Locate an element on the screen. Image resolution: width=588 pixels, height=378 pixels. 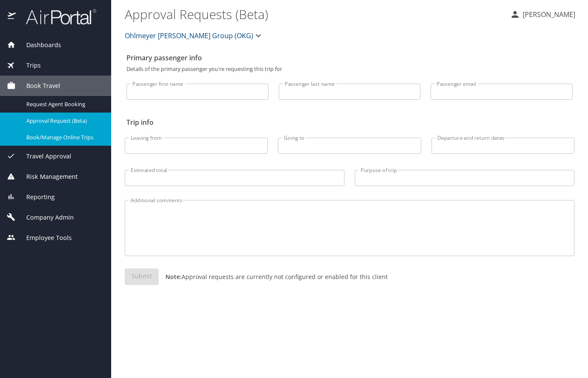
span: Dashboards is located at coordinates (38, 45).